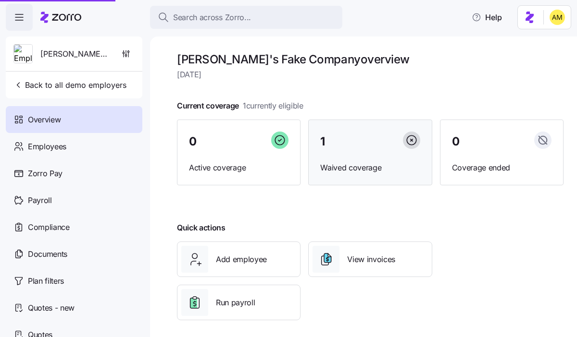  What do you see at coordinates (46, 281) in the screenshot?
I see `span: Plan filters` at bounding box center [46, 281].